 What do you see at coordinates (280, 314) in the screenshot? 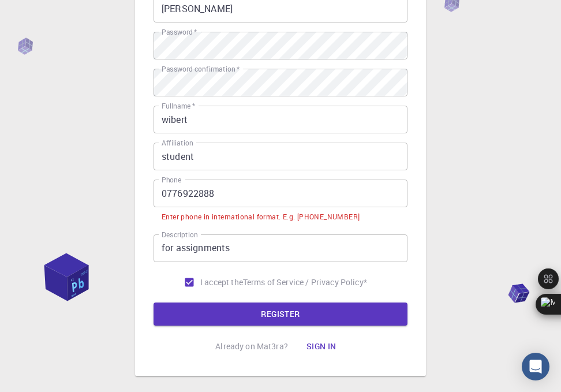
I see `button: REGISTER` at bounding box center [280, 314].